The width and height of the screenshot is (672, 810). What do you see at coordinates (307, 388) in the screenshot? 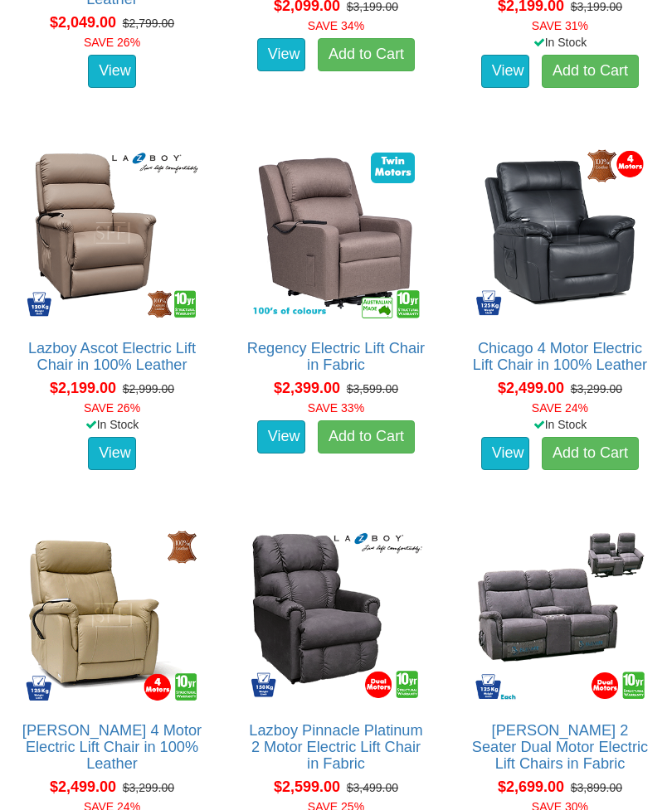
I see `span: $2,399.00` at bounding box center [307, 388].